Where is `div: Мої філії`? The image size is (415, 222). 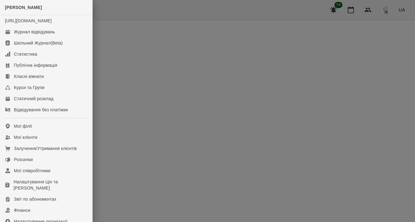
div: Мої філії is located at coordinates (23, 126).